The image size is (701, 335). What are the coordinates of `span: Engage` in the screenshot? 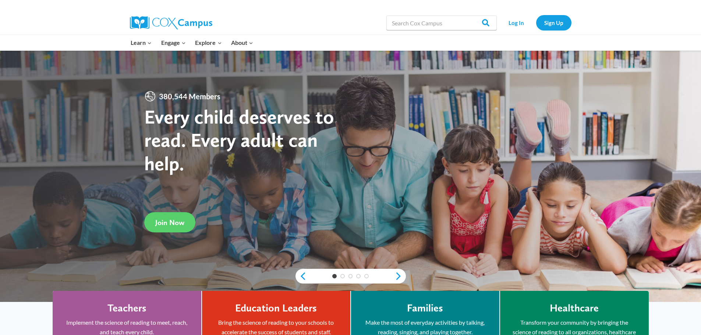 It's located at (173, 43).